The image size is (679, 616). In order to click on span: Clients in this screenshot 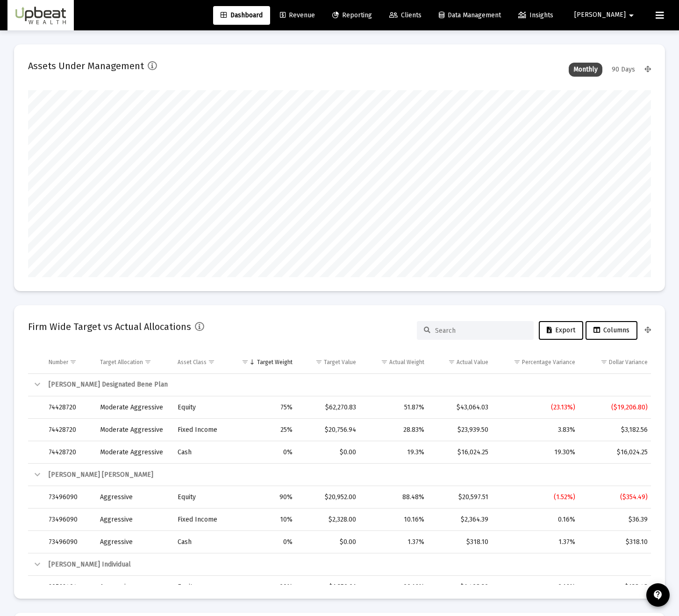, I will do `click(405, 15)`.